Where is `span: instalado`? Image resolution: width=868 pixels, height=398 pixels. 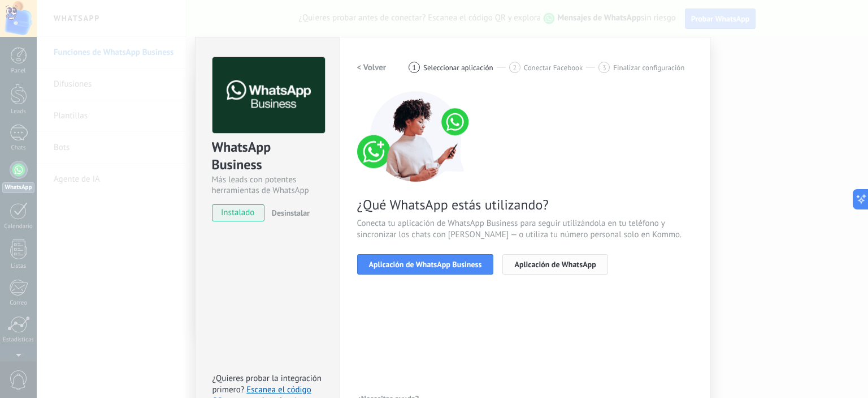
span: instalado is located at coordinates (238, 213).